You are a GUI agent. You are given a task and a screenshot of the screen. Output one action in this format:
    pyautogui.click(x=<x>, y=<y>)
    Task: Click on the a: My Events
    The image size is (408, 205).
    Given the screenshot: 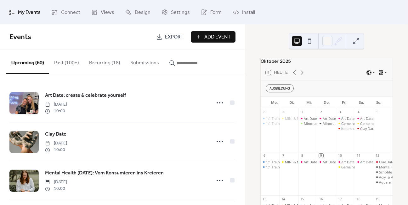 What is the action you would take?
    pyautogui.click(x=25, y=12)
    